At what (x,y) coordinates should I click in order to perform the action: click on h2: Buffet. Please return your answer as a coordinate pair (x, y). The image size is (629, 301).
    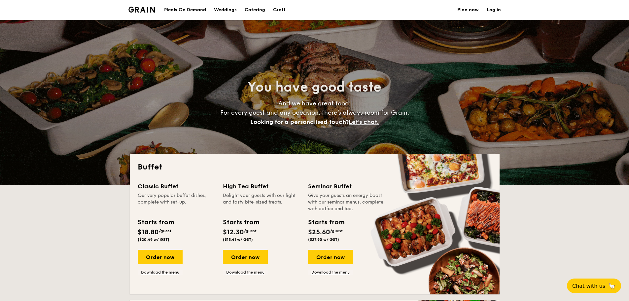
    Looking at the image, I should click on (315, 167).